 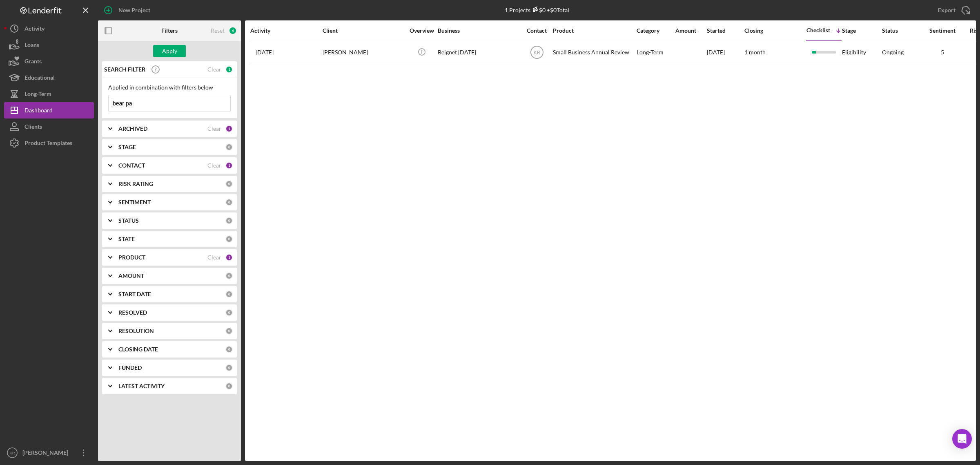 What do you see at coordinates (49, 45) in the screenshot?
I see `button: Loans` at bounding box center [49, 45].